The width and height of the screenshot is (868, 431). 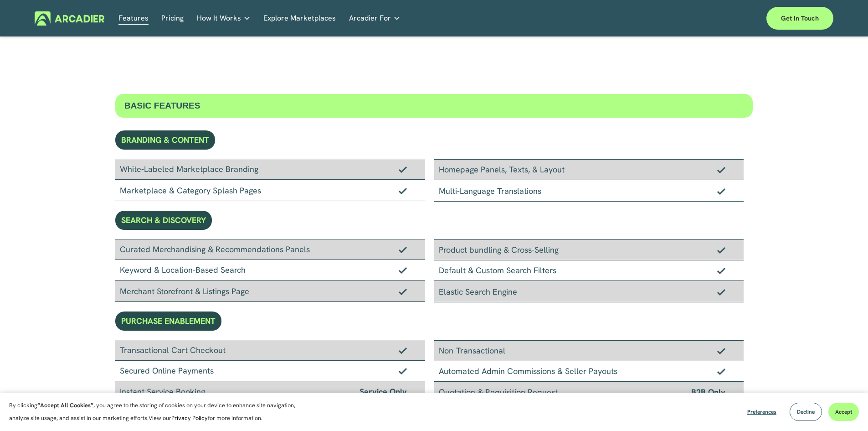 I want to click on div: BRANDING & CONTENT, so click(x=165, y=140).